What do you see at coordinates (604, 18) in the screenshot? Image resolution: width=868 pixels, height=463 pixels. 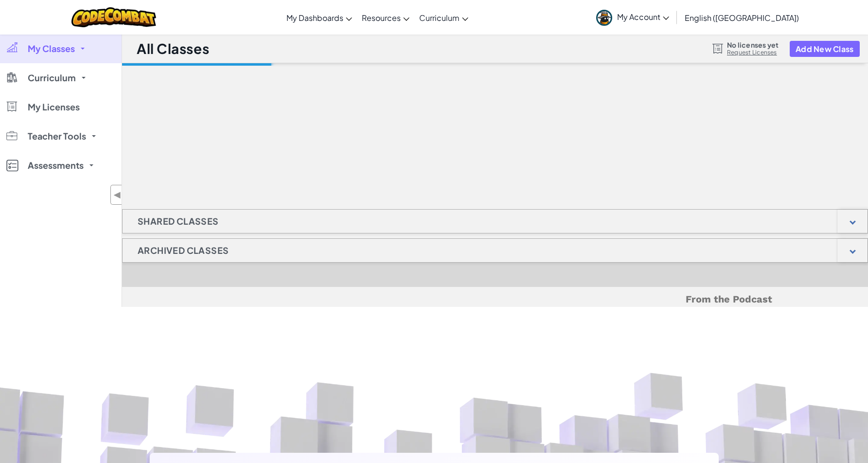 I see `img: avatar` at bounding box center [604, 18].